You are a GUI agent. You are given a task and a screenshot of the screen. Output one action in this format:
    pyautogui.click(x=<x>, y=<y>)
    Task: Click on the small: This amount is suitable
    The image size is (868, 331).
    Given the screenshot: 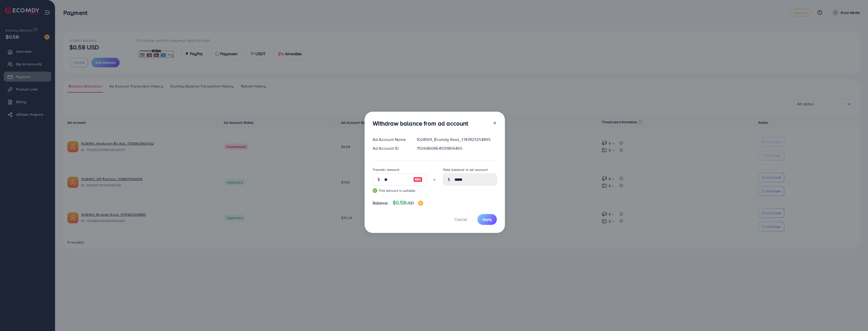 What is the action you would take?
    pyautogui.click(x=399, y=191)
    